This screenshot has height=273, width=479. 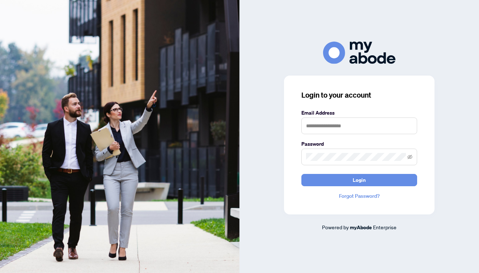 What do you see at coordinates (359, 180) in the screenshot?
I see `button: Login` at bounding box center [359, 180].